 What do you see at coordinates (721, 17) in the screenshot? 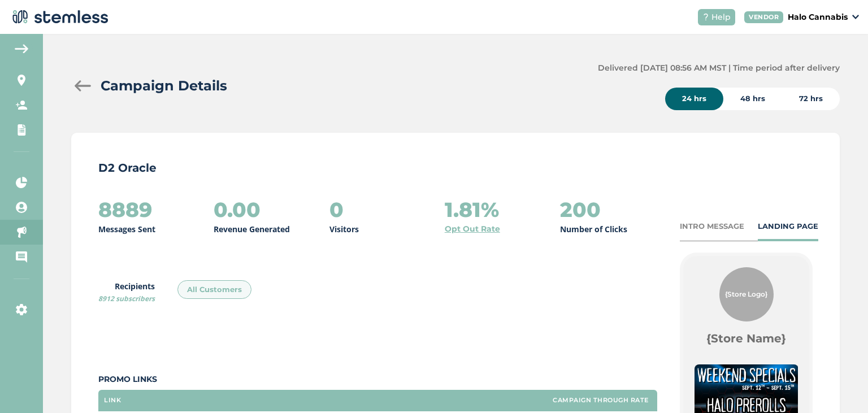
I see `span: Help` at bounding box center [721, 17].